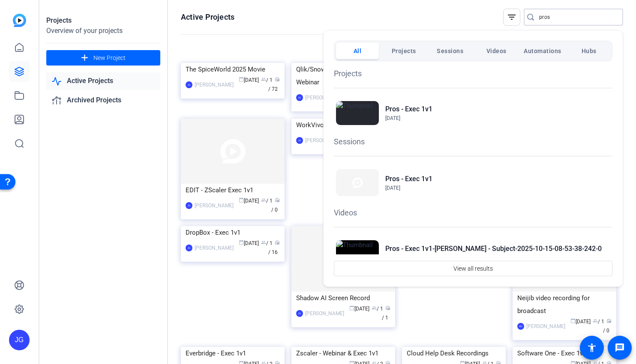 Image resolution: width=636 pixels, height=364 pixels. What do you see at coordinates (497, 51) in the screenshot?
I see `span: Videos` at bounding box center [497, 51].